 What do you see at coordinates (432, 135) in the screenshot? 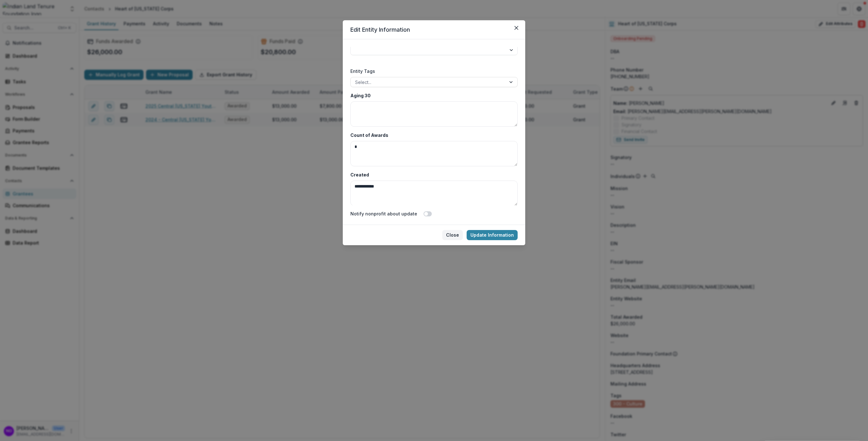
I see `label: Count of Awards` at bounding box center [432, 135].